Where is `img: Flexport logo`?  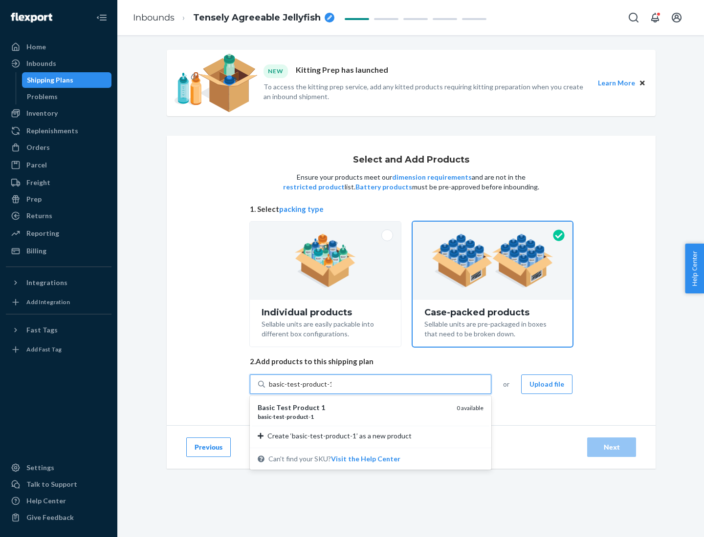
img: Flexport logo is located at coordinates (31, 18).